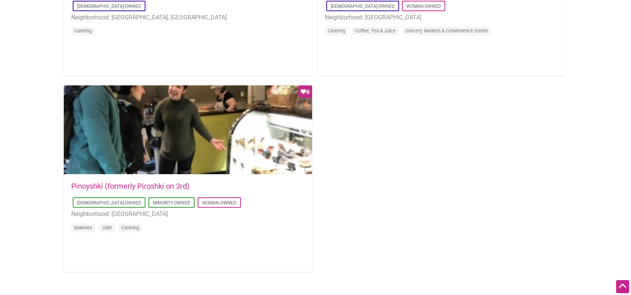  Describe the element at coordinates (83, 227) in the screenshot. I see `a: Bakeries` at that location.